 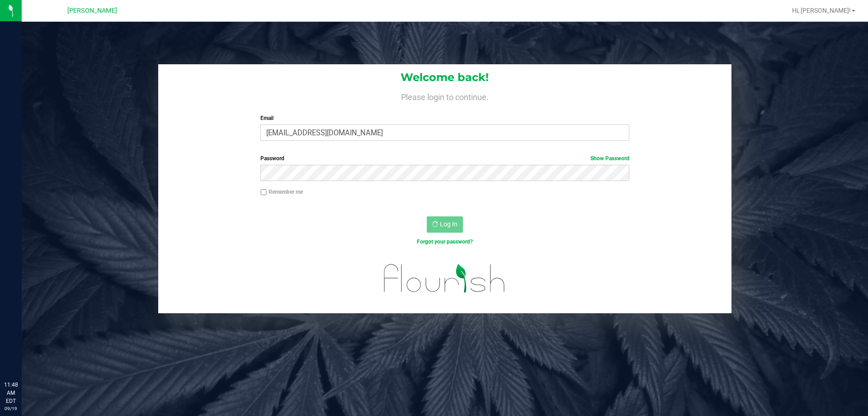 What do you see at coordinates (272, 158) in the screenshot?
I see `span: Password` at bounding box center [272, 158].